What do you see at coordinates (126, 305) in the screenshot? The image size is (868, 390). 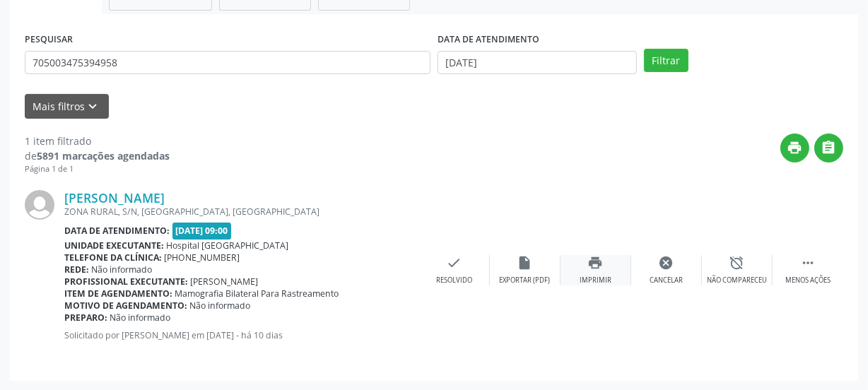 I see `b: Motivo de agendamento:` at bounding box center [126, 305].